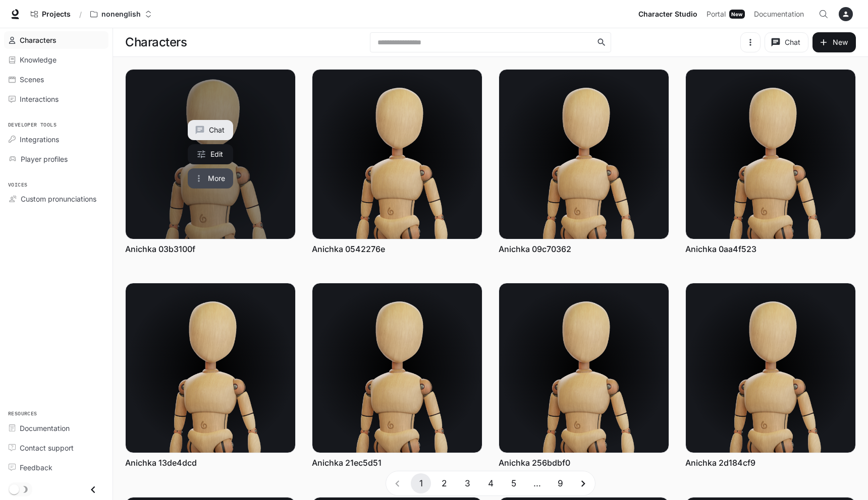  Describe the element at coordinates (161, 463) in the screenshot. I see `a: Anichka 13de4dcd` at that location.